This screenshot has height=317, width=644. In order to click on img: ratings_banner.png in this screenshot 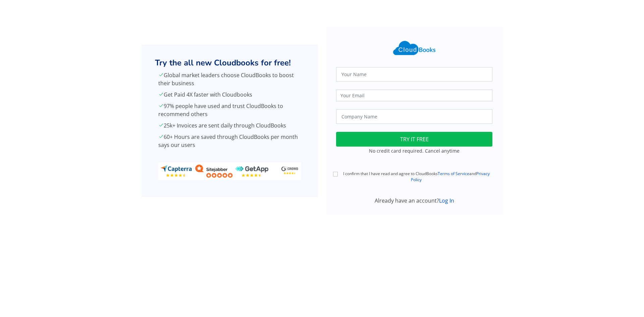, I will do `click(230, 171)`.